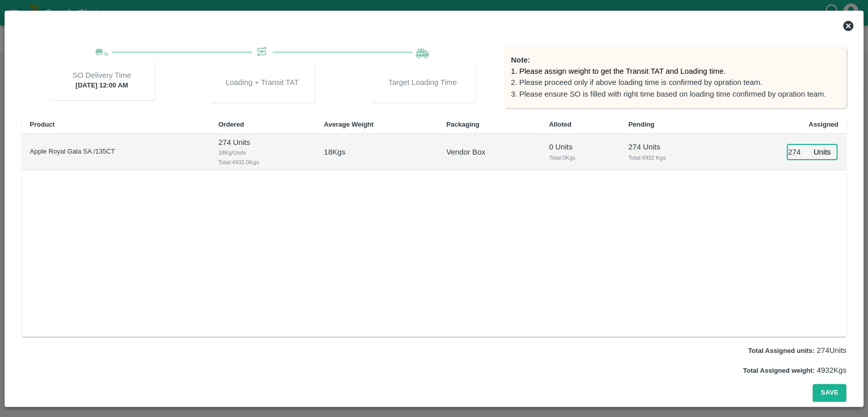 The width and height of the screenshot is (868, 417). I want to click on p: 0 Units, so click(580, 147).